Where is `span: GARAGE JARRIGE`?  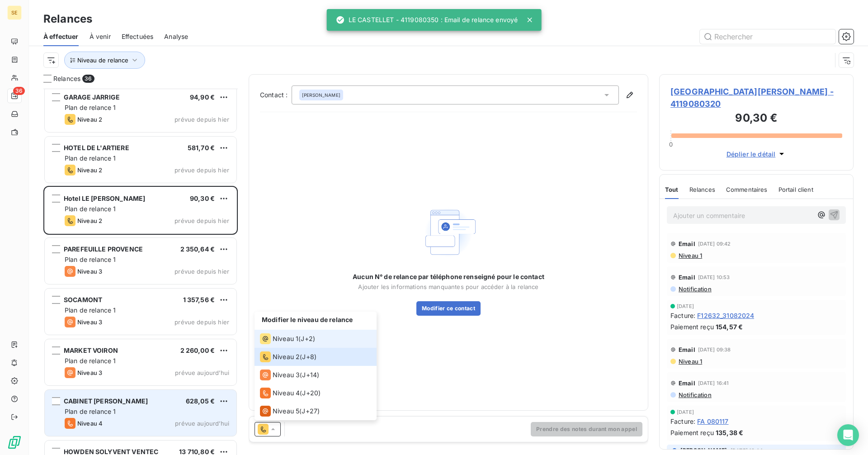 span: GARAGE JARRIGE is located at coordinates (92, 97).